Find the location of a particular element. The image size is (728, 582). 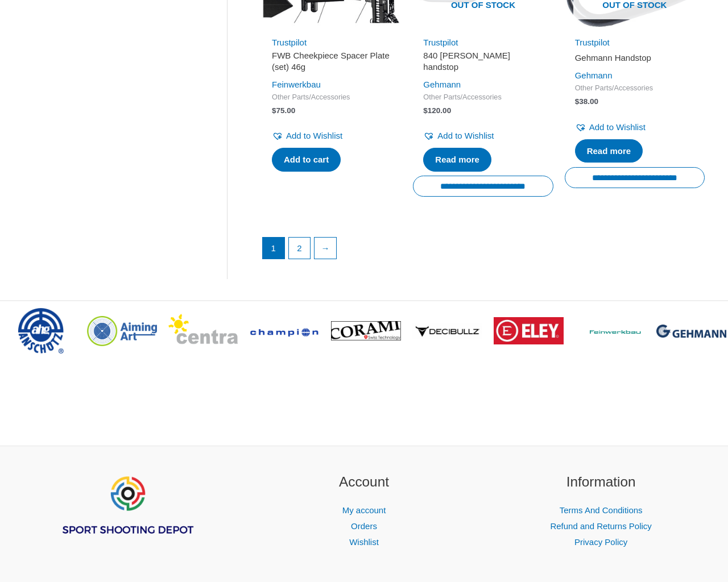

a: Read more about “840 Gehmann handstop” is located at coordinates (457, 160).